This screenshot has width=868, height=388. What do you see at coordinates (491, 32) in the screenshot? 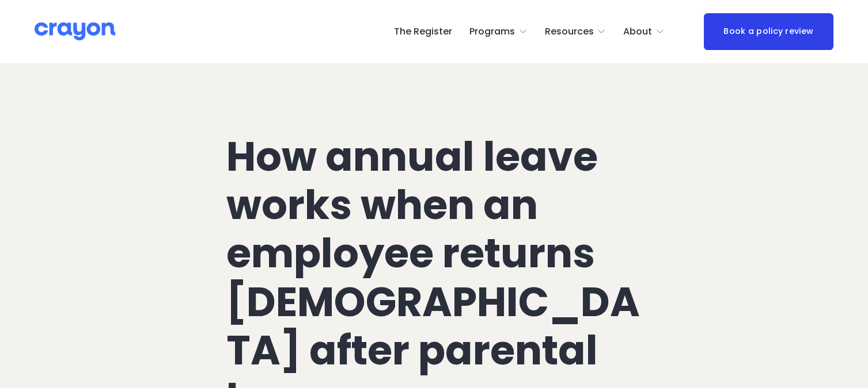
I see `span: Programs` at bounding box center [491, 32].